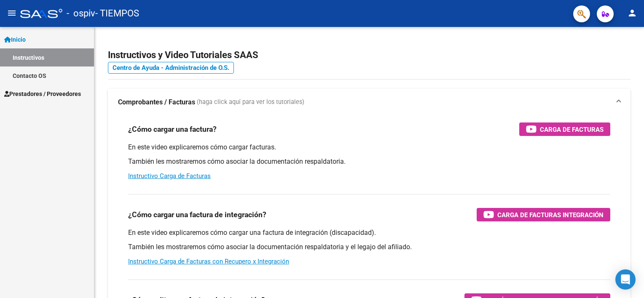 This screenshot has width=644, height=298. What do you see at coordinates (625, 280) in the screenshot?
I see `div: Open Intercom Messenger` at bounding box center [625, 280].